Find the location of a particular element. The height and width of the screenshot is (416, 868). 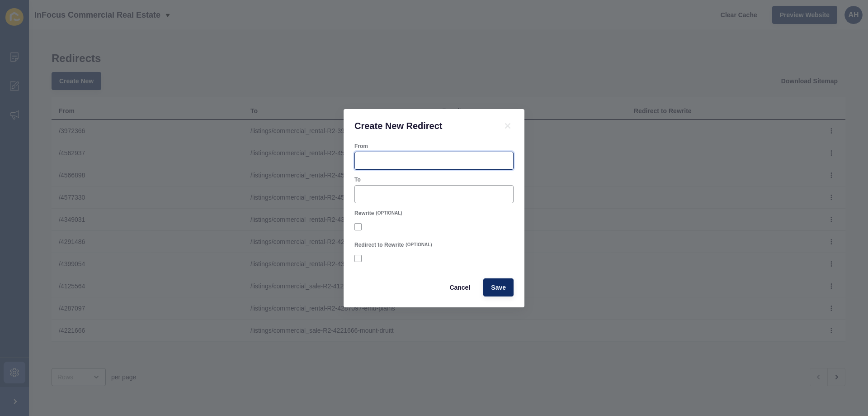

label: From is located at coordinates (361, 146).